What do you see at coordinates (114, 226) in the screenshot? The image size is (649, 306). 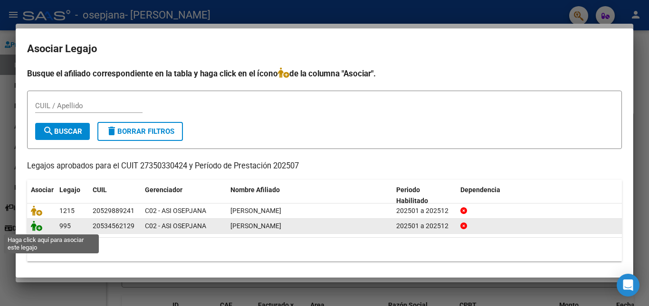 I see `div: 20534562129` at bounding box center [114, 226].